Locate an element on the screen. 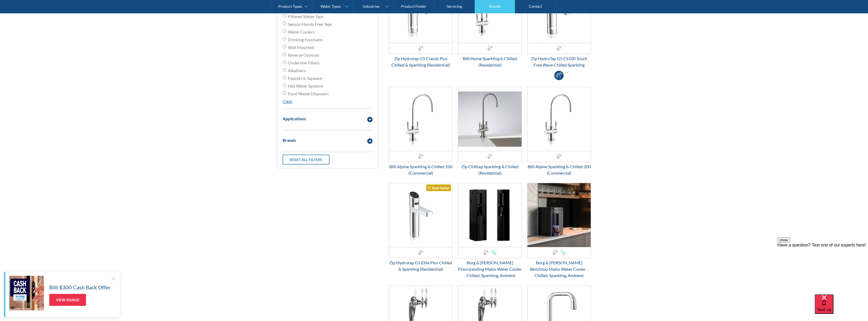  span: Wall Mounted is located at coordinates (301, 47).